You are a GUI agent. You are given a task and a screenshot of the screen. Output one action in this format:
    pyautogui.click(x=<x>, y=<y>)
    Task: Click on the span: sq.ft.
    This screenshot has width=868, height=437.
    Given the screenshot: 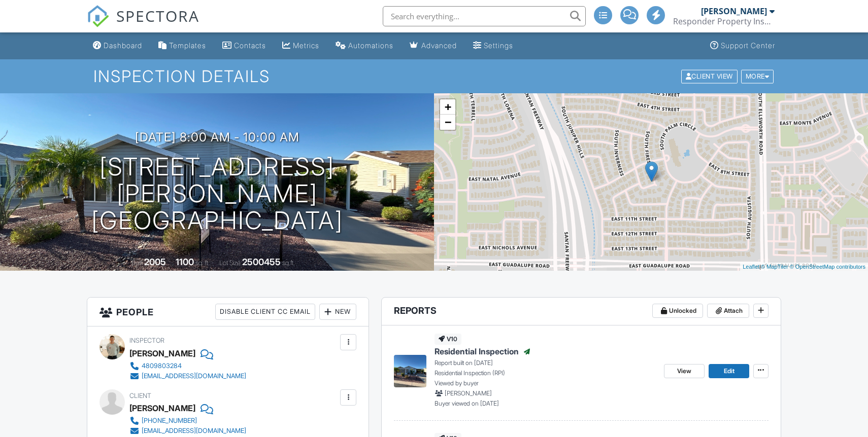 What is the action you would take?
    pyautogui.click(x=288, y=263)
    